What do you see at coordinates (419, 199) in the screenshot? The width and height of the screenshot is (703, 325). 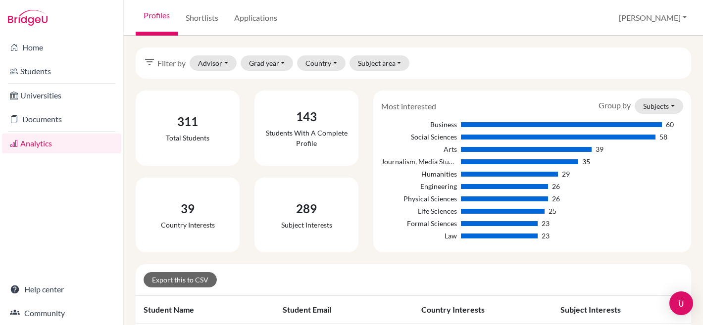 I see `div: Physical Sciences` at bounding box center [419, 199].